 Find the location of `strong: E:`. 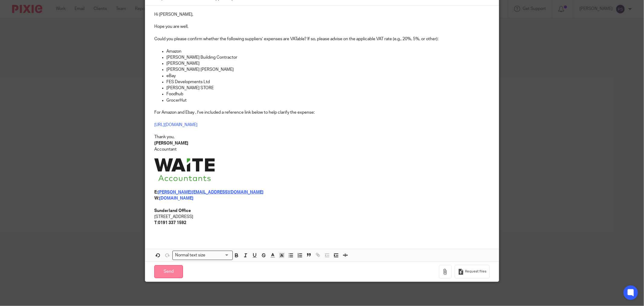

strong: E: is located at coordinates (156, 192).